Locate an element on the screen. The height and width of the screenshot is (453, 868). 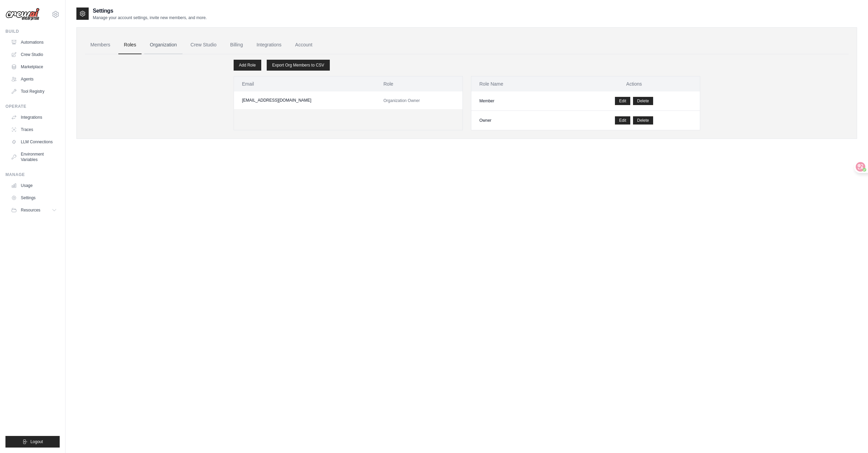
th: Role Name is located at coordinates (520, 84).